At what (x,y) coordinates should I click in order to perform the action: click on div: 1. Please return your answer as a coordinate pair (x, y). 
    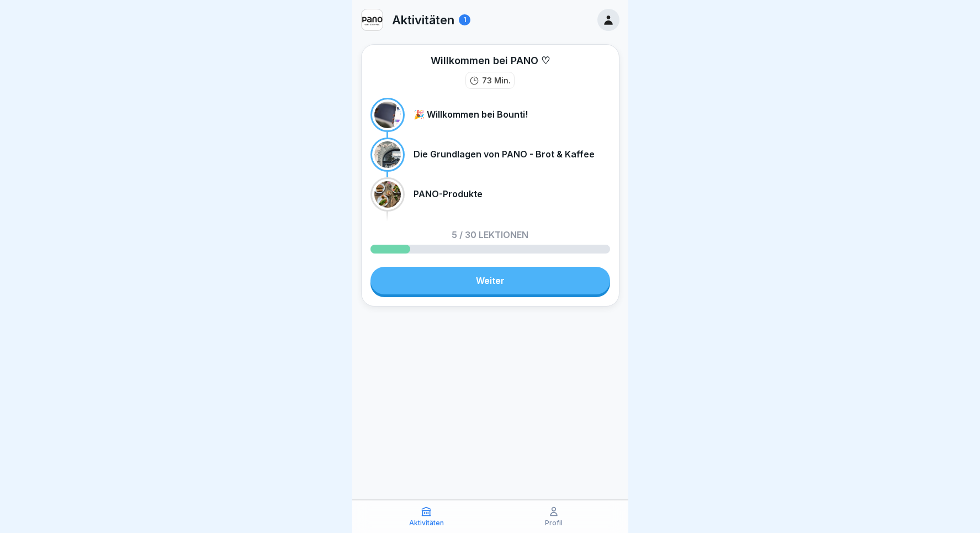
    Looking at the image, I should click on (465, 20).